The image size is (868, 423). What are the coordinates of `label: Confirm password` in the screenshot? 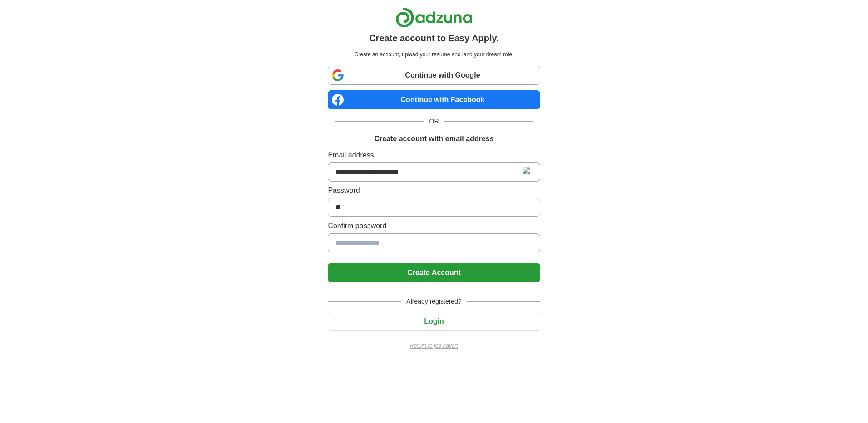 It's located at (434, 226).